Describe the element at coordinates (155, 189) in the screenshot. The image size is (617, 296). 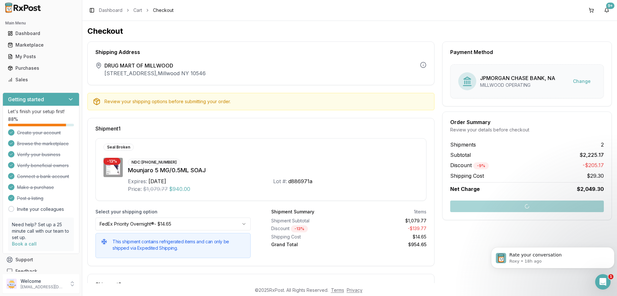
I see `span: $1,079.77` at that location.